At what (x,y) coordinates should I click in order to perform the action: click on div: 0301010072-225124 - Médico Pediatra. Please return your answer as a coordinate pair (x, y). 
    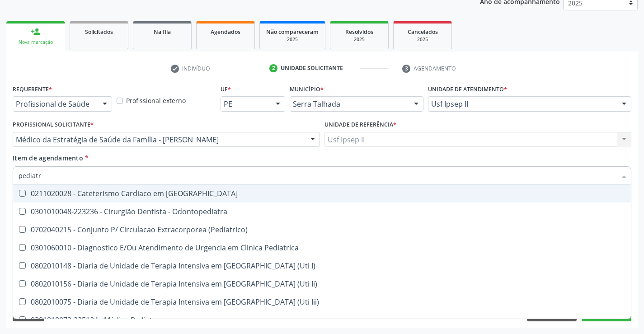
    Looking at the image, I should click on (322, 320).